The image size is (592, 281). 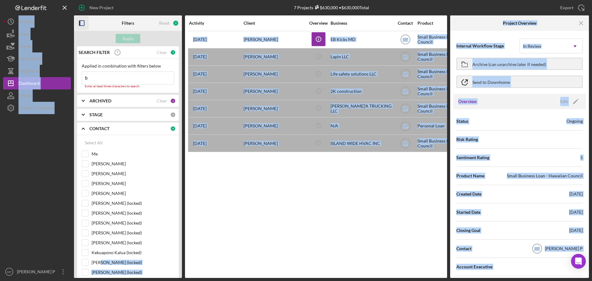 I want to click on time: 2025-09-22 22:56, so click(x=200, y=109).